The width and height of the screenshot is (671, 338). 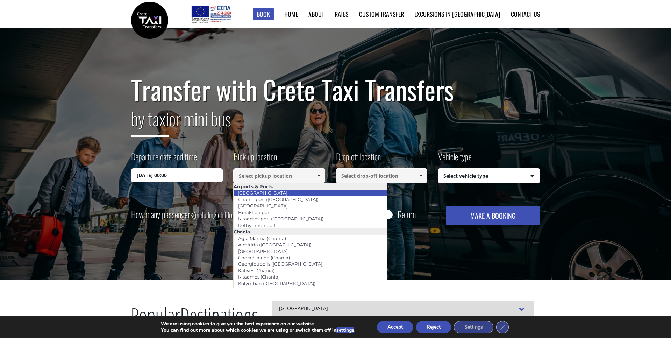 What do you see at coordinates (358, 159) in the screenshot?
I see `label: Drop off location` at bounding box center [358, 159].